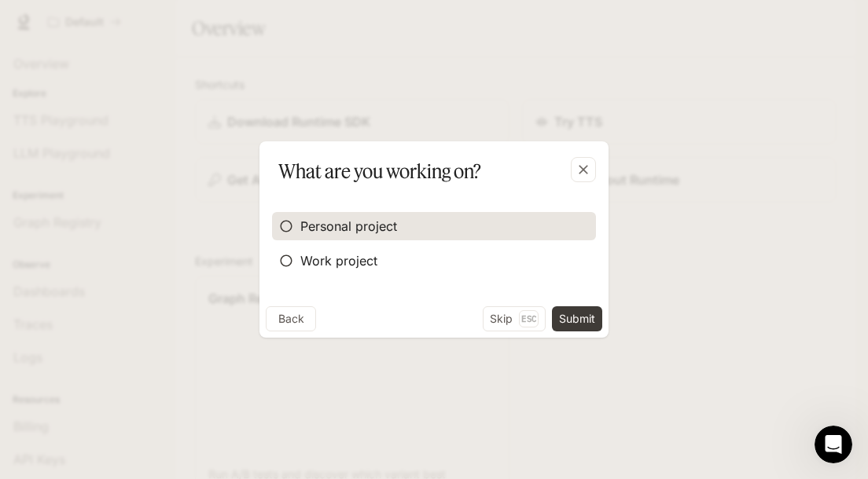 Image resolution: width=868 pixels, height=479 pixels. What do you see at coordinates (380, 171) in the screenshot?
I see `p: What are you working on?` at bounding box center [380, 171].